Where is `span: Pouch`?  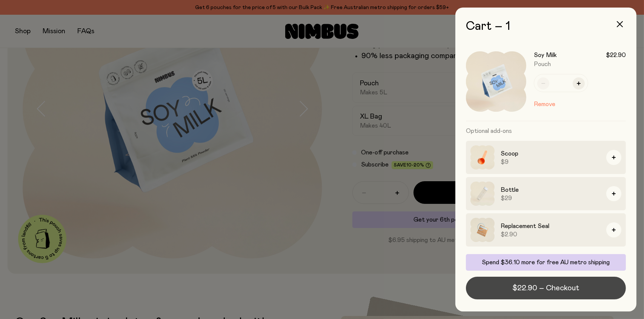
span: Pouch is located at coordinates (542, 65).